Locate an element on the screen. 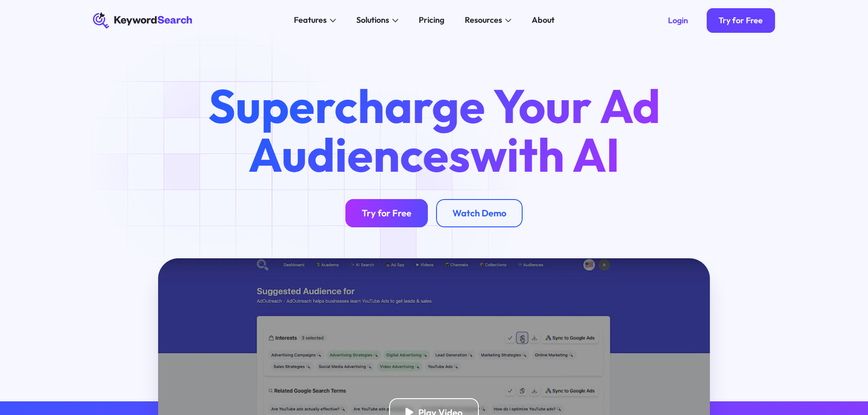 The height and width of the screenshot is (415, 868). div: About is located at coordinates (543, 20).